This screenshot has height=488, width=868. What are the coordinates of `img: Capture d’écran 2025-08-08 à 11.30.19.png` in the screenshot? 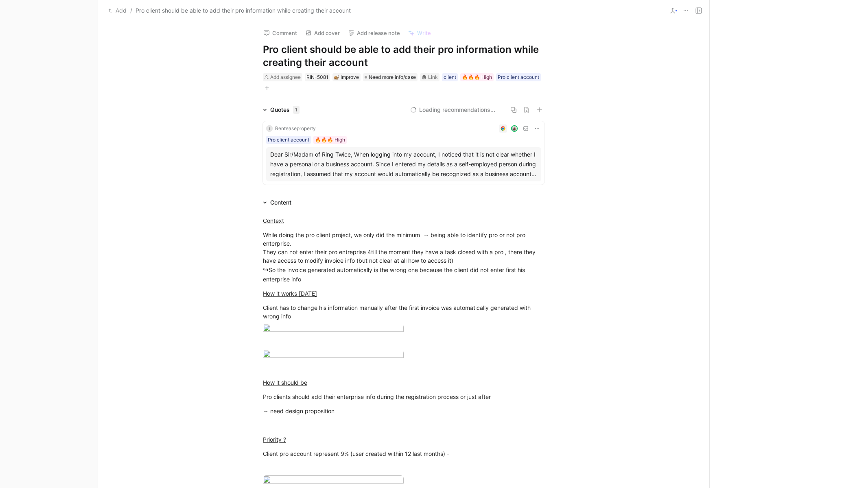 It's located at (333, 329).